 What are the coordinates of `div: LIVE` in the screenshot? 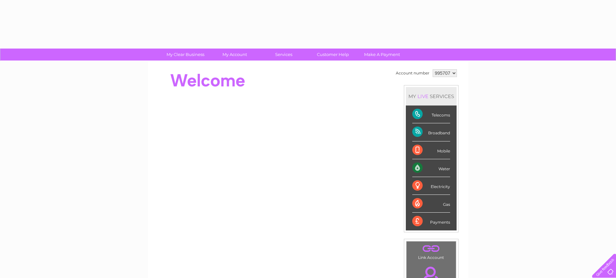 It's located at (423, 96).